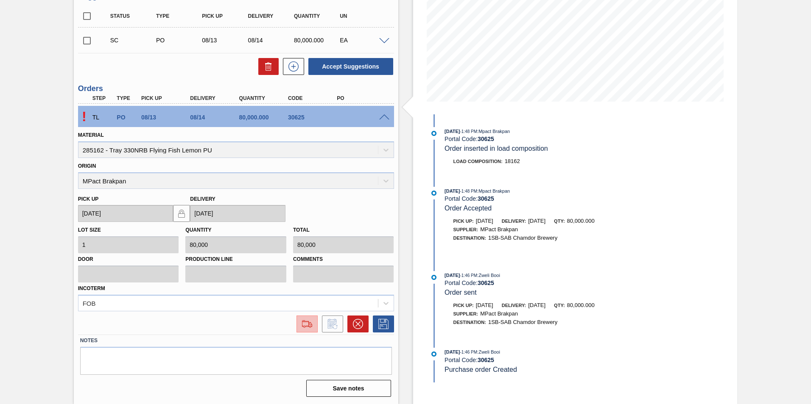 Image resolution: width=811 pixels, height=404 pixels. I want to click on div: Inform order change, so click(330, 324).